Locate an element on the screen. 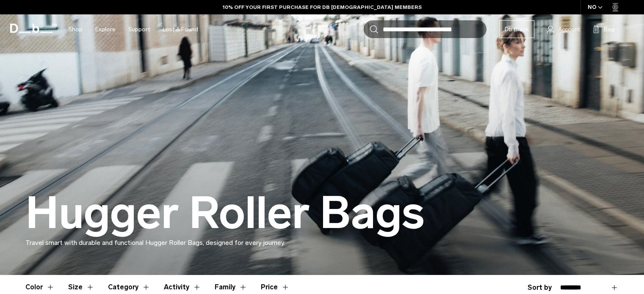 This screenshot has width=644, height=294. a: Db Black is located at coordinates (517, 29).